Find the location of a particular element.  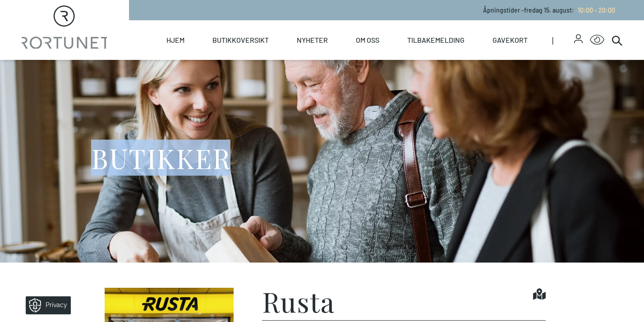

a: 10:00 - 20:00 is located at coordinates (595, 10).